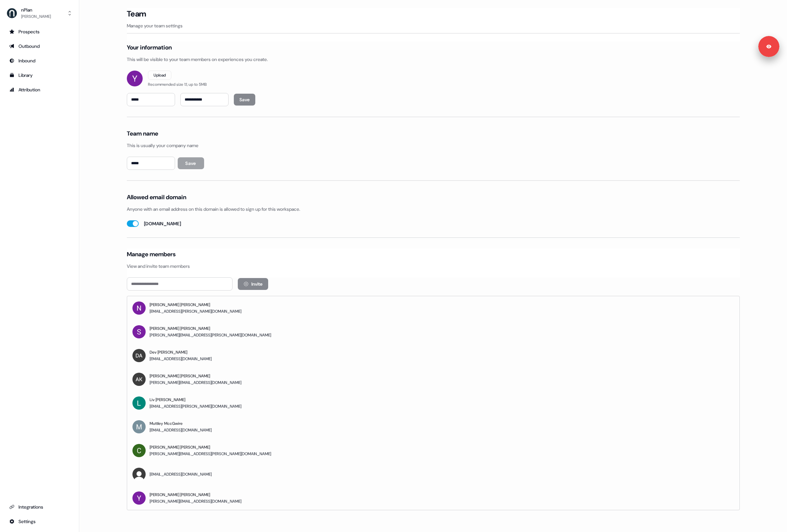 The height and width of the screenshot is (532, 787). I want to click on a: Go to Inbound, so click(39, 60).